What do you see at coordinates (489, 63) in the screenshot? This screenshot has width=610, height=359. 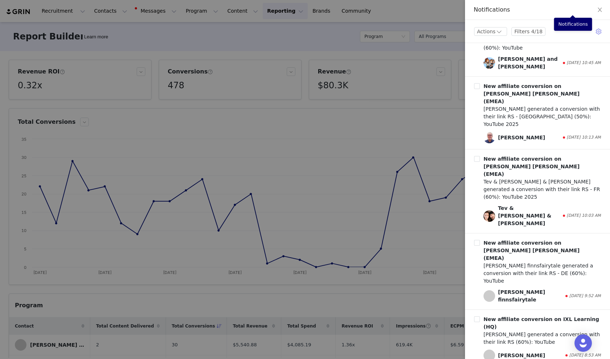 I see `img: 37a72ef6-91ed-432d-a1a5-b80f57ccfbb0.jpg` at bounding box center [489, 63].